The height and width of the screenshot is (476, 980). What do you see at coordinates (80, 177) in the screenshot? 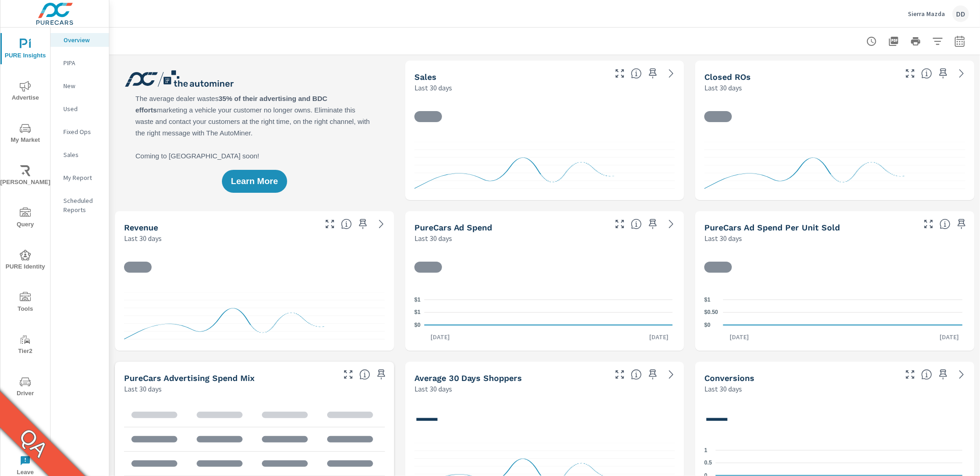
I see `div: My Report` at bounding box center [80, 177].